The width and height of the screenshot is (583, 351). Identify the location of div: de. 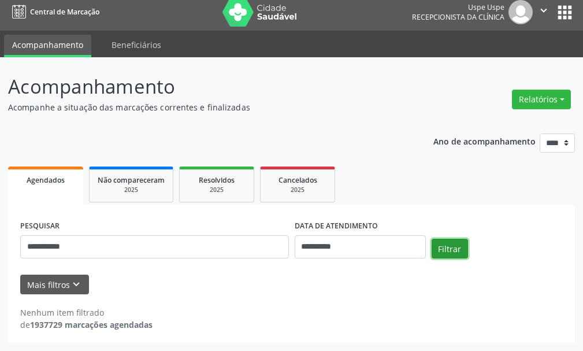
(86, 324).